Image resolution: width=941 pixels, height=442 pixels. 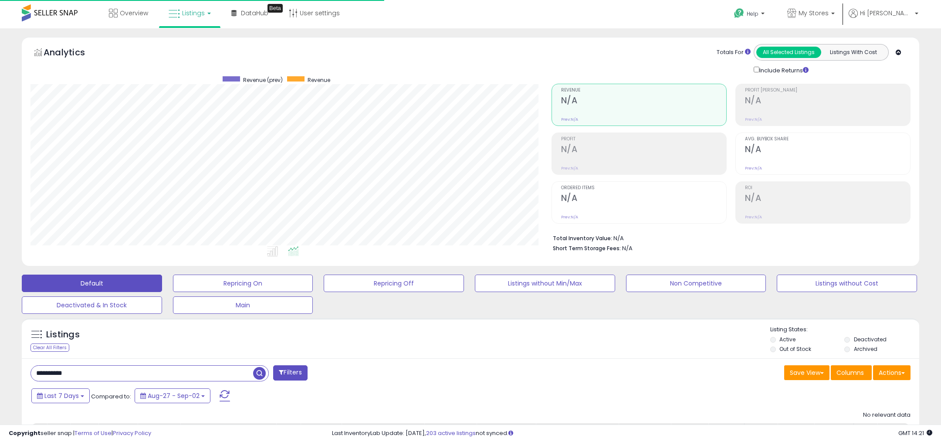 I want to click on button: Save View, so click(x=807, y=372).